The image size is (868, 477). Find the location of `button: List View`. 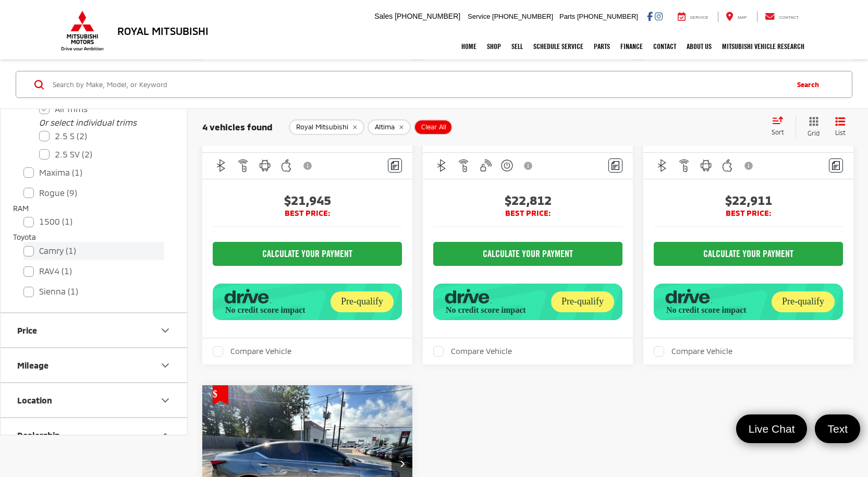

button: List View is located at coordinates (840, 127).